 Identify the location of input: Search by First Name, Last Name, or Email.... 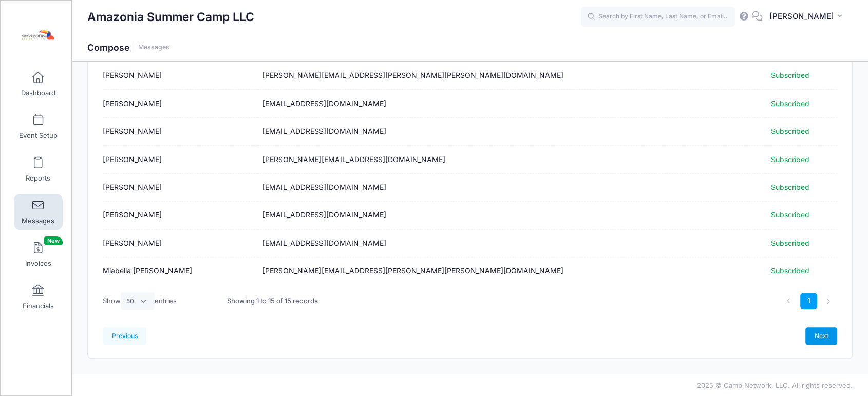
(658, 17).